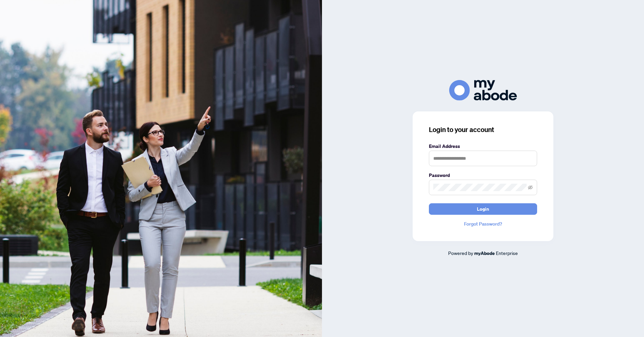 The image size is (644, 337). I want to click on img: ma-logo, so click(483, 90).